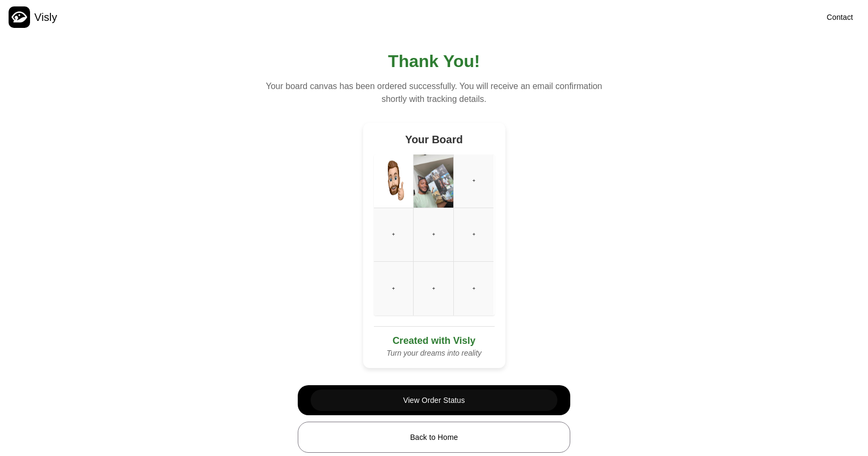 The height and width of the screenshot is (456, 868). Describe the element at coordinates (434, 400) in the screenshot. I see `div: View Order Status` at that location.